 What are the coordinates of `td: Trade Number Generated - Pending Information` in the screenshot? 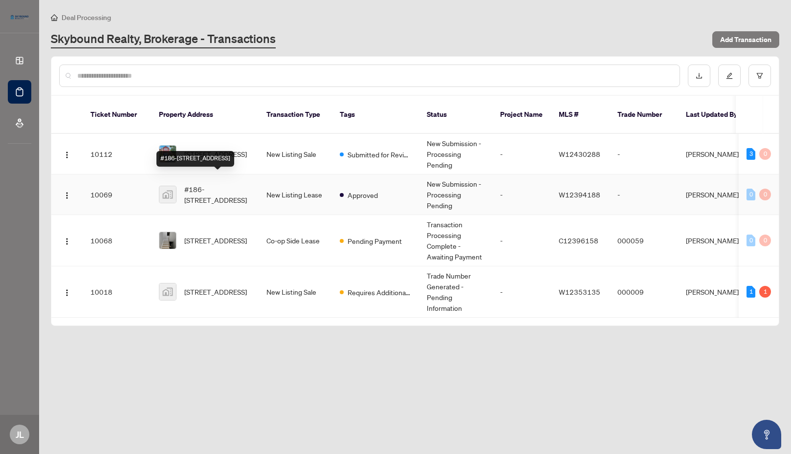 It's located at (456, 292).